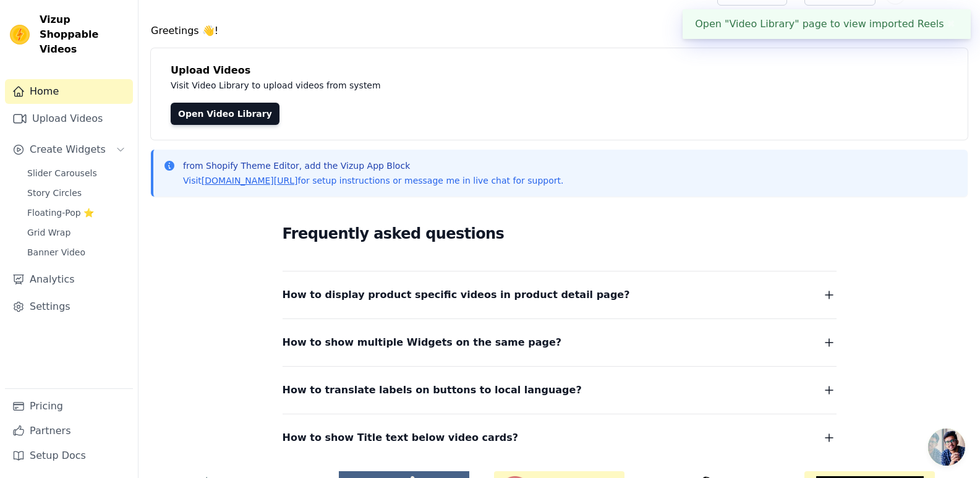  I want to click on button: How to translate labels on buttons to local language?, so click(560, 390).